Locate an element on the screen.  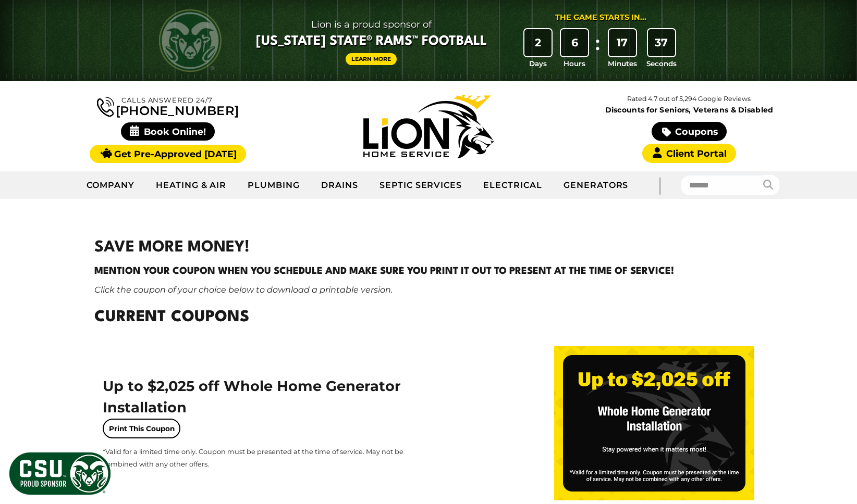
div: 2 is located at coordinates (538, 42).